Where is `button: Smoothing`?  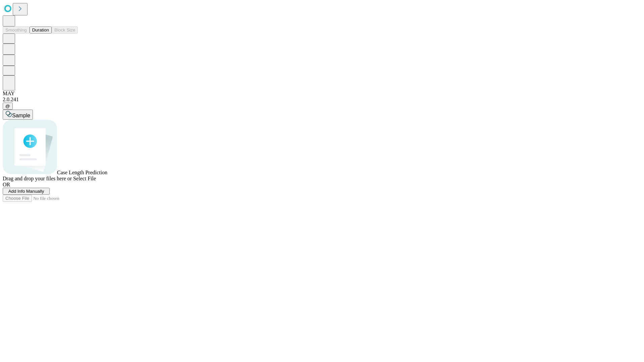 button: Smoothing is located at coordinates (16, 30).